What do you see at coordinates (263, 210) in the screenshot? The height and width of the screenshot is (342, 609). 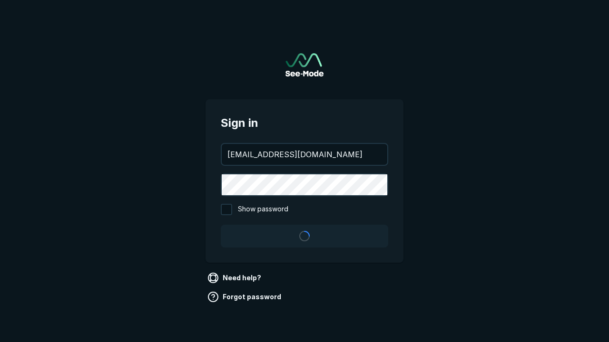 I see `span: Show password` at bounding box center [263, 210].